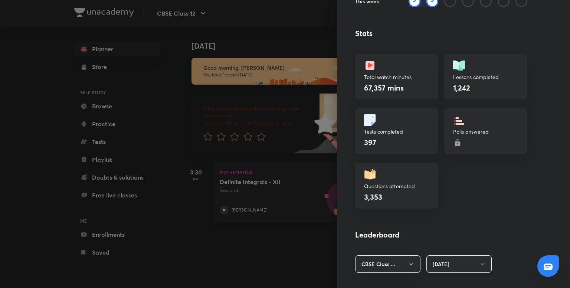  I want to click on p: Lessons completed, so click(486, 77).